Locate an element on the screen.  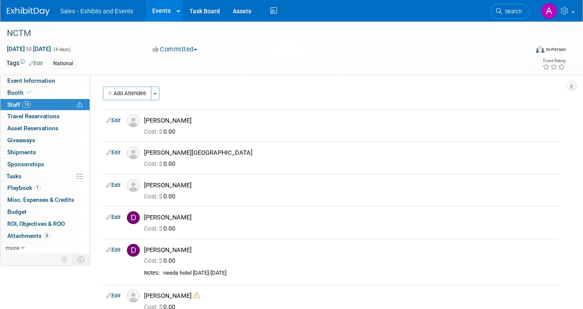
button: Committed is located at coordinates (175, 49).